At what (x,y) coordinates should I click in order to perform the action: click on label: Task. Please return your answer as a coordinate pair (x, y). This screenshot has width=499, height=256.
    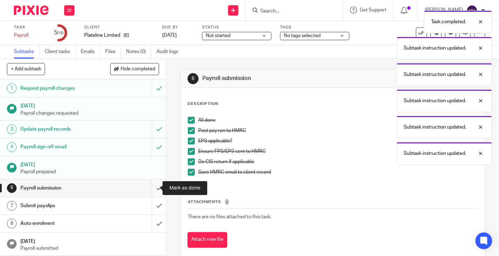
    Looking at the image, I should click on (28, 27).